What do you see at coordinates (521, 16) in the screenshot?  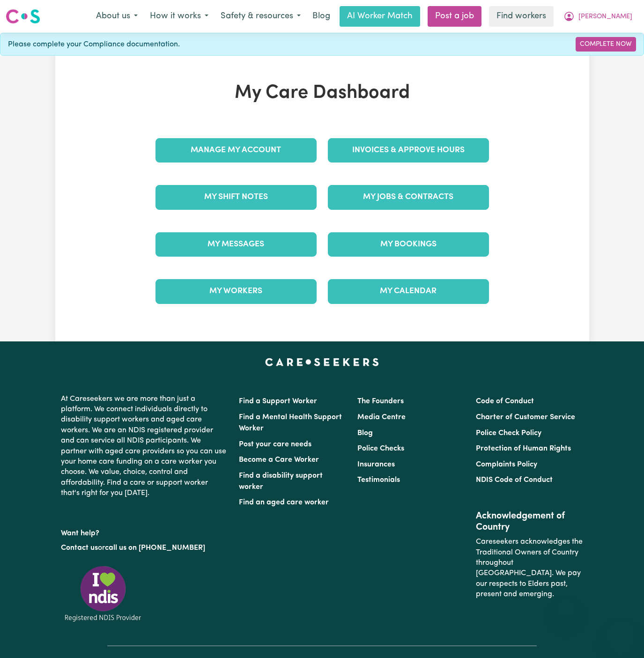 I see `a: Find workers` at bounding box center [521, 16].